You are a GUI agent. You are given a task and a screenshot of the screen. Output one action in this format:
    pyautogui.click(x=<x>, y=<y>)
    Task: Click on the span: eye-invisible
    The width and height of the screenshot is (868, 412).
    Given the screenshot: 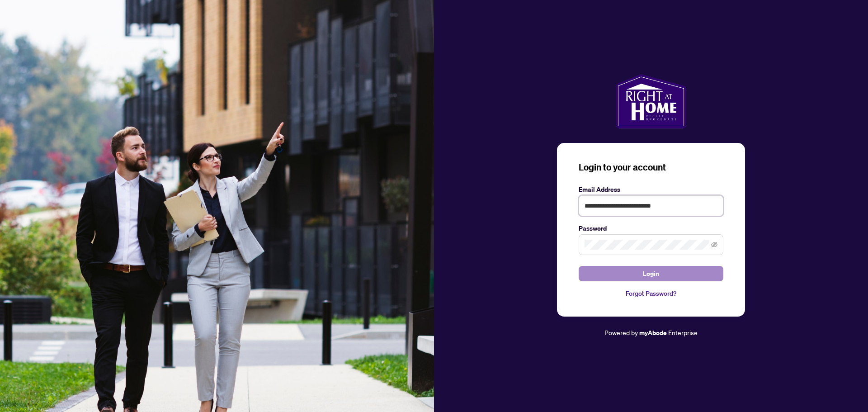 What is the action you would take?
    pyautogui.click(x=714, y=245)
    